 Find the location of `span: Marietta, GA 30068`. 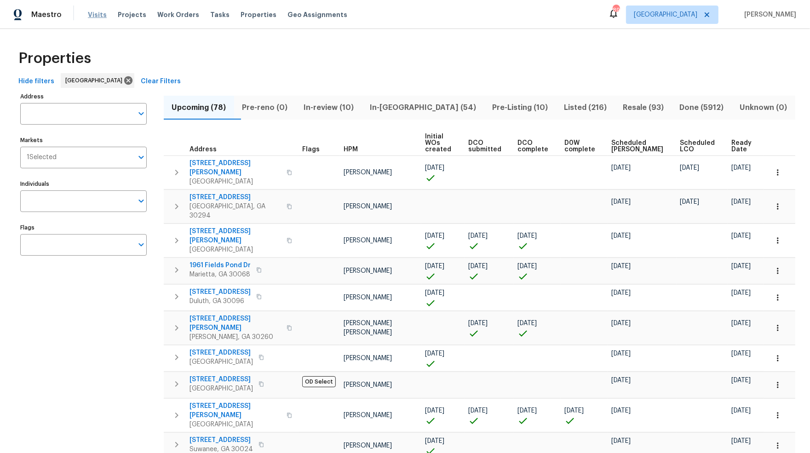

span: Marietta, GA 30068 is located at coordinates (220, 275).